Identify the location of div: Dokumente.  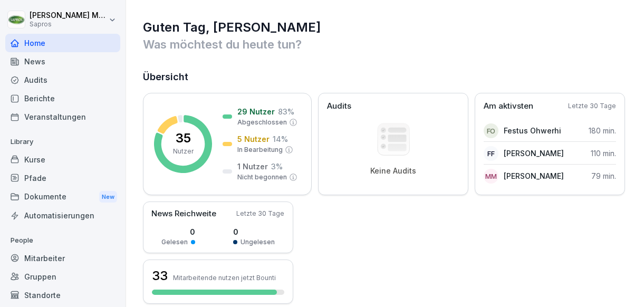
(63, 196).